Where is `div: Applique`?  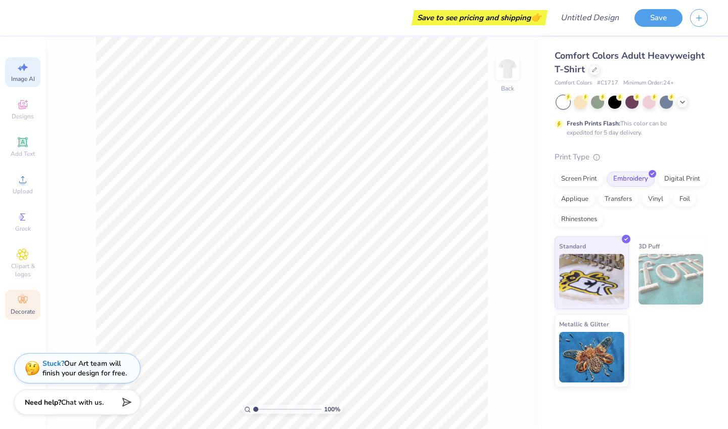 div: Applique is located at coordinates (575, 199).